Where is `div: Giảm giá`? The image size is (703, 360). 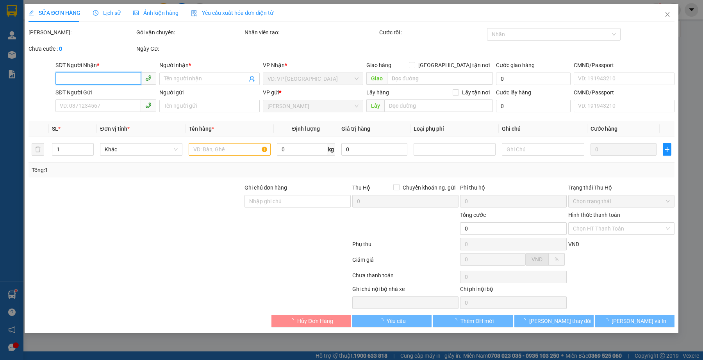
div: Giảm giá is located at coordinates (405, 262).